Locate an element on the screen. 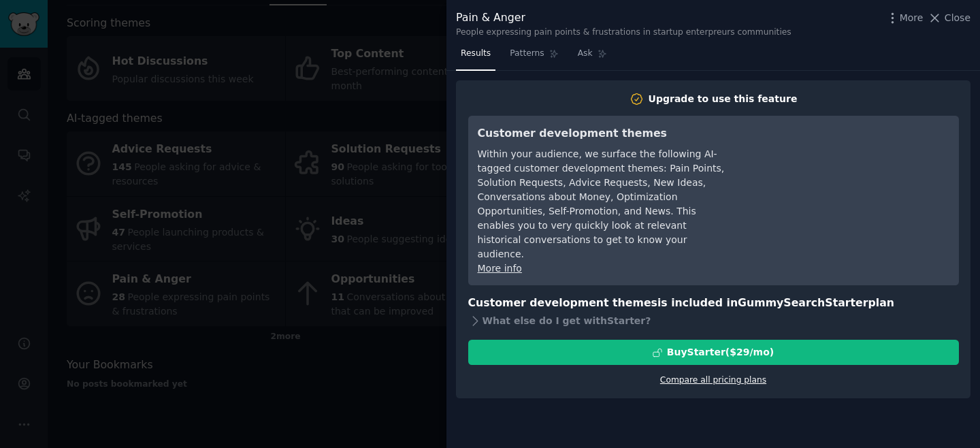 This screenshot has height=448, width=980. span: GummySearch Starter is located at coordinates (802, 302).